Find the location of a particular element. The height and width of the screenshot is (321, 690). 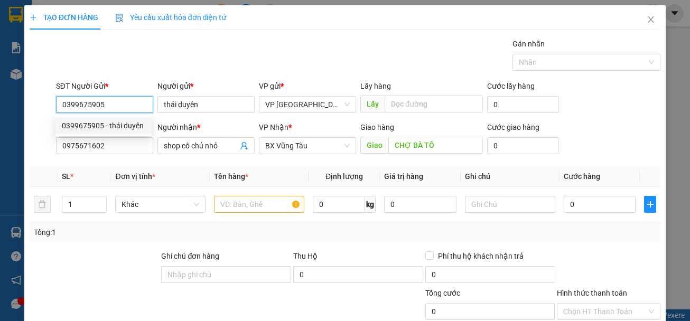

label: Hình thức thanh toán is located at coordinates (592, 293).